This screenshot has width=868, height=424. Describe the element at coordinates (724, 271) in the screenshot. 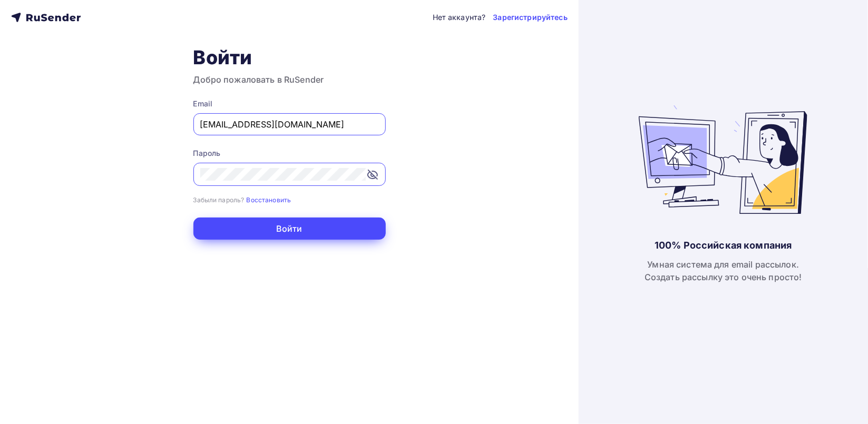

I see `div: Умная система для email рассылок. Создать рассылку это очень просто!` at that location.